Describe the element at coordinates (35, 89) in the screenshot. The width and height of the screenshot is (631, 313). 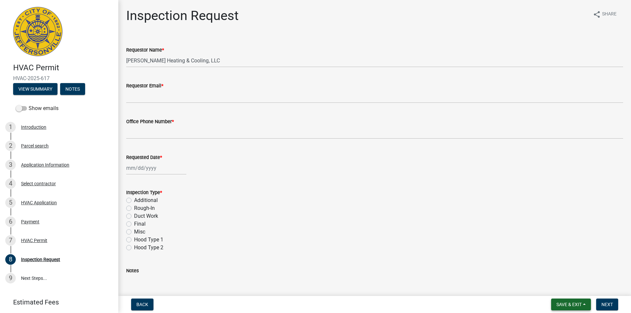
I see `button: View Summary` at that location.